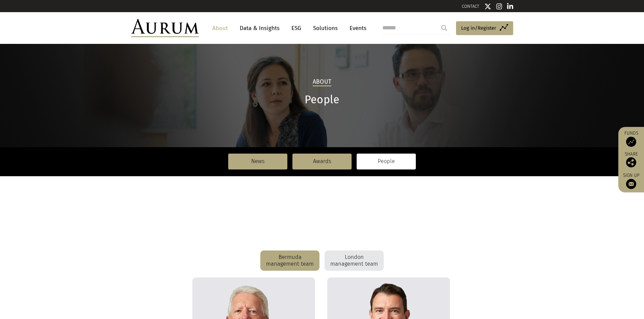  I want to click on h1: People, so click(322, 100).